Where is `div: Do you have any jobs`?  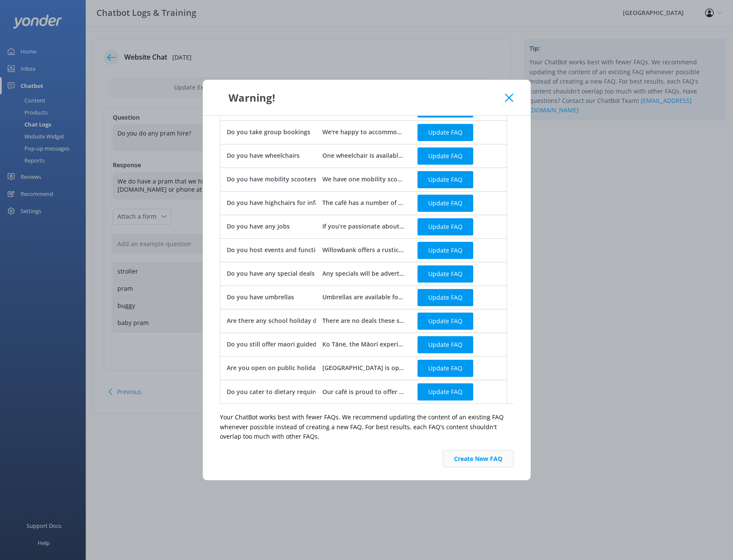 div: Do you have any jobs is located at coordinates (258, 227).